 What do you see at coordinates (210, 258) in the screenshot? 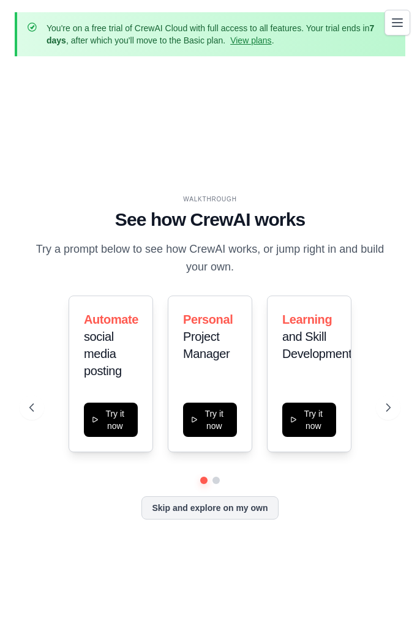
I see `p: Try a prompt below to see how CrewAI works, or jump right in and build your own.` at bounding box center [210, 258].